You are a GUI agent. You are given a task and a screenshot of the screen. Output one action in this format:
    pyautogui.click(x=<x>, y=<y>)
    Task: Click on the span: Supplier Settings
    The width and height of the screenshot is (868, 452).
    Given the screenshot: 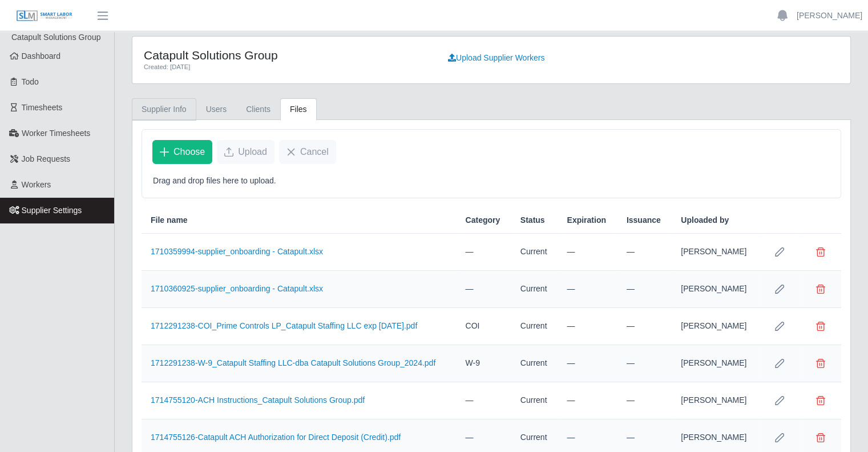 What is the action you would take?
    pyautogui.click(x=52, y=210)
    